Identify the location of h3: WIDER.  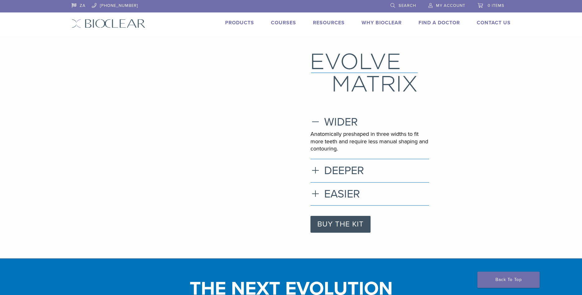
(370, 122).